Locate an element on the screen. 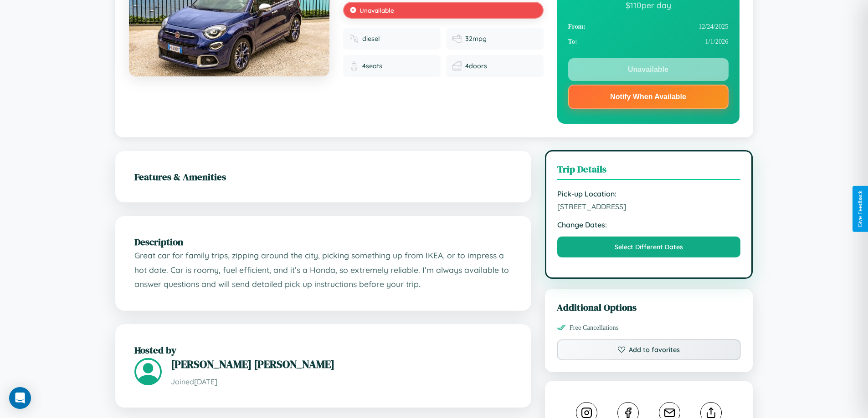 Image resolution: width=868 pixels, height=418 pixels. span: 32 mpg is located at coordinates (476, 38).